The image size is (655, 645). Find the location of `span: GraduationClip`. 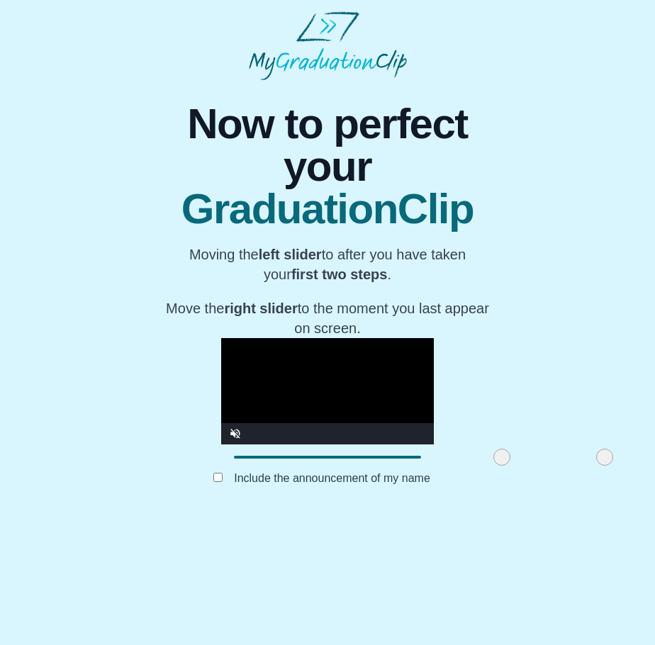

span: GraduationClip is located at coordinates (327, 209).